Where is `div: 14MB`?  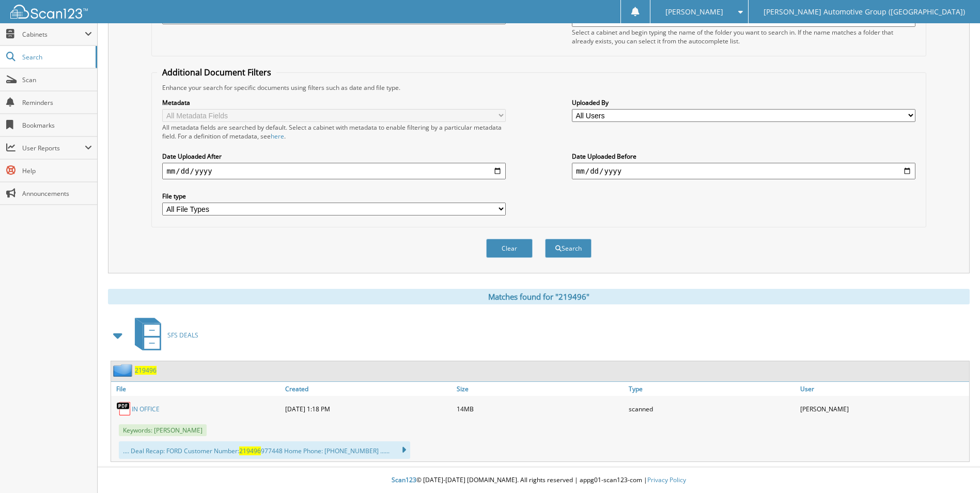 div: 14MB is located at coordinates (541, 409).